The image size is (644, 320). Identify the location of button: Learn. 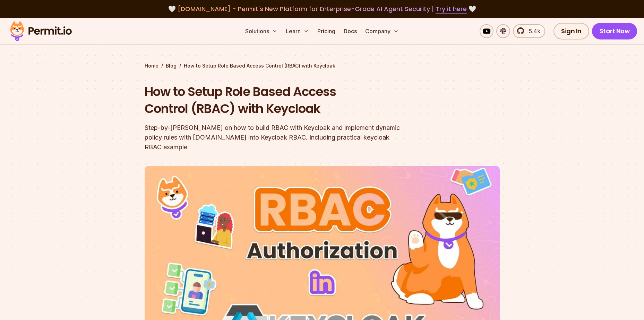
(297, 31).